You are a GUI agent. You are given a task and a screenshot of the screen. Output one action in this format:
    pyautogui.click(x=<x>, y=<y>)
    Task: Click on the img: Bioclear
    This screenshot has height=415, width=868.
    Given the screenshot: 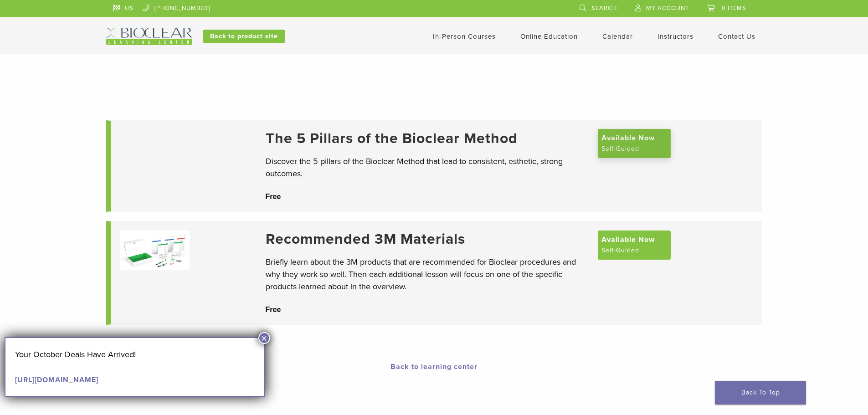 What is the action you would take?
    pyautogui.click(x=149, y=36)
    